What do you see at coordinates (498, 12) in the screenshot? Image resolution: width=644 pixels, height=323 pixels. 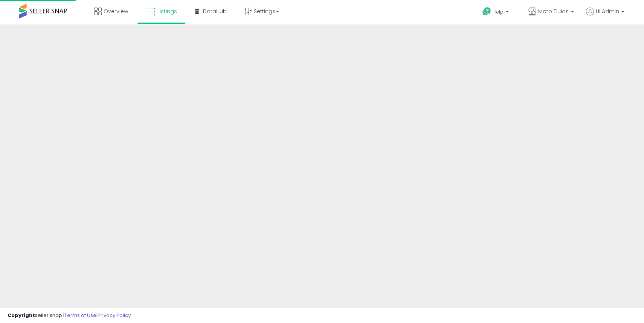 I see `span: Help` at bounding box center [498, 12].